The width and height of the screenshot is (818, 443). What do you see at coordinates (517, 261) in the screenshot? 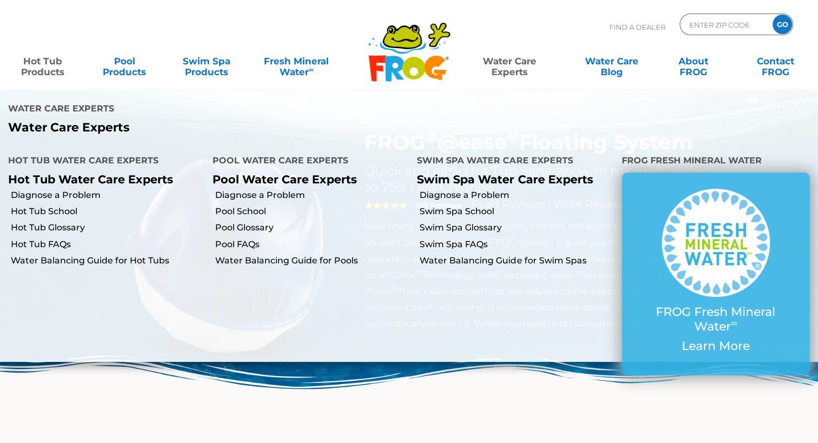
I see `a: Water Balancing Guide for Swim Spas` at bounding box center [517, 261].